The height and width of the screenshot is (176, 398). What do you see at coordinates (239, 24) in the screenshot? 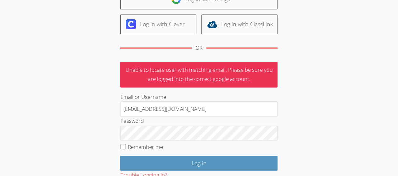
I see `a: Log in with ClassLink` at bounding box center [239, 24].